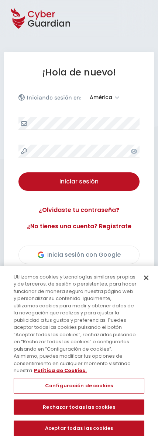 This screenshot has width=158, height=442. Describe the element at coordinates (79, 255) in the screenshot. I see `button: Inicia sesión con Google` at that location.